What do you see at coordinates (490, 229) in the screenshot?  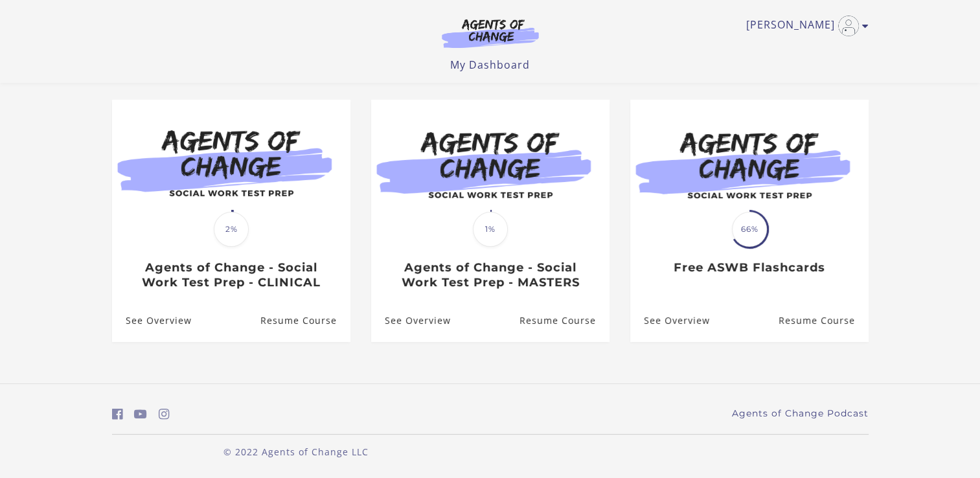 I see `span: 1%` at bounding box center [490, 229].